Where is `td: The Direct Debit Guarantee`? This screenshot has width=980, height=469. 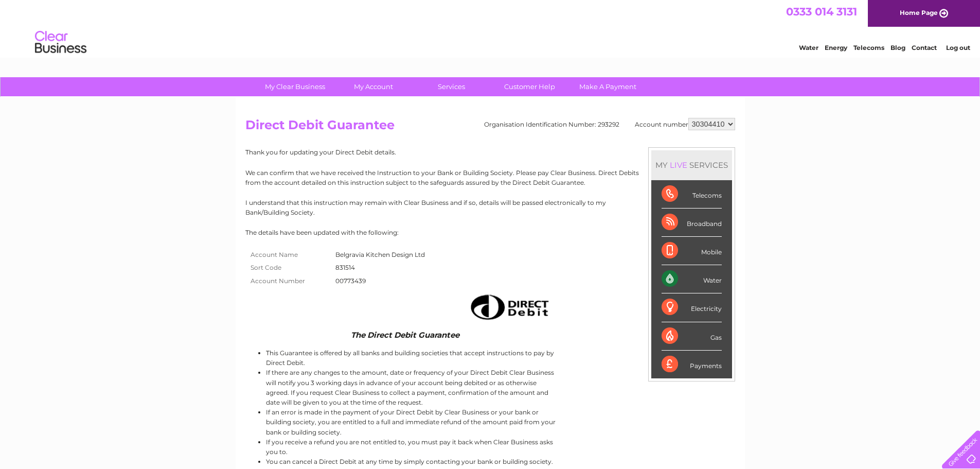
td: The Direct Debit Guarantee is located at coordinates (401, 334).